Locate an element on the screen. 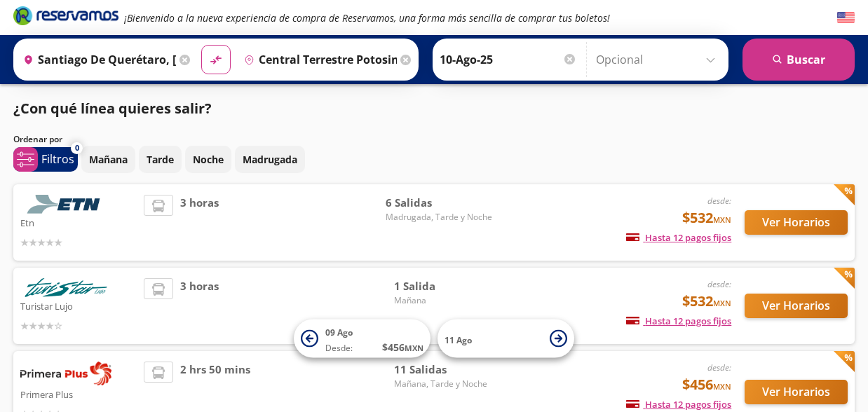 The height and width of the screenshot is (412, 868). span: 11 Salidas is located at coordinates (443, 370).